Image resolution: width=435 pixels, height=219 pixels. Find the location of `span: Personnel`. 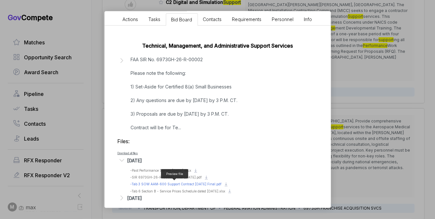

span: Personnel is located at coordinates (283, 19).